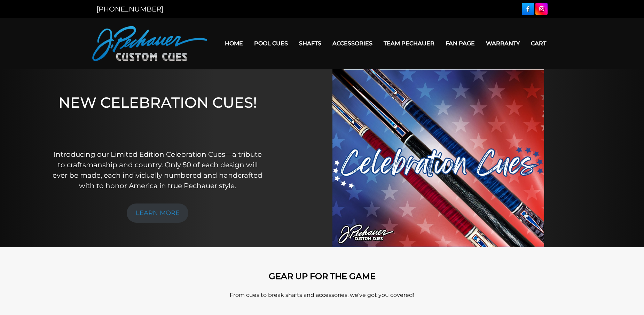 The height and width of the screenshot is (315, 644). I want to click on img: Pechauer Custom Cues, so click(150, 43).